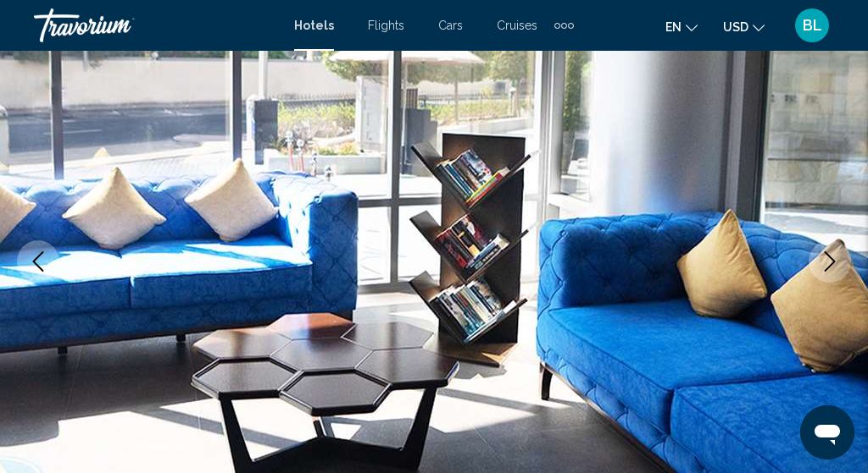 The height and width of the screenshot is (473, 868). What do you see at coordinates (385, 25) in the screenshot?
I see `a: Flights` at bounding box center [385, 25].